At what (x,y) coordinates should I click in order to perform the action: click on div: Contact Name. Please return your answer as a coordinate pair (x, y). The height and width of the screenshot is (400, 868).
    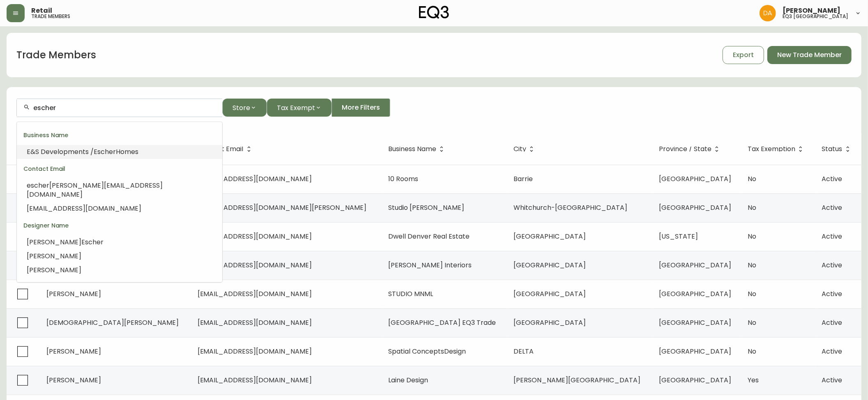
    Looking at the image, I should click on (119, 287).